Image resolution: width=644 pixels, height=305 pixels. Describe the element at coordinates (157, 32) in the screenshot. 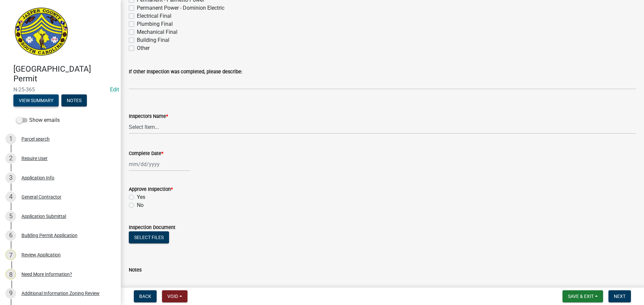

I see `label: Mechanical Final` at that location.